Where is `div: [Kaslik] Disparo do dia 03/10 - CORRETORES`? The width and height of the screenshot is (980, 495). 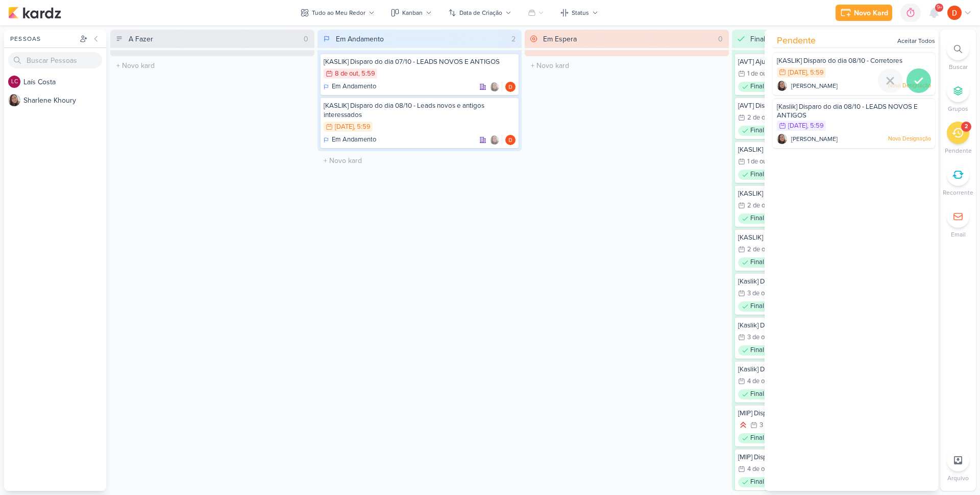
div: [Kaslik] Disparo do dia 03/10 - CORRETORES is located at coordinates (834, 369).